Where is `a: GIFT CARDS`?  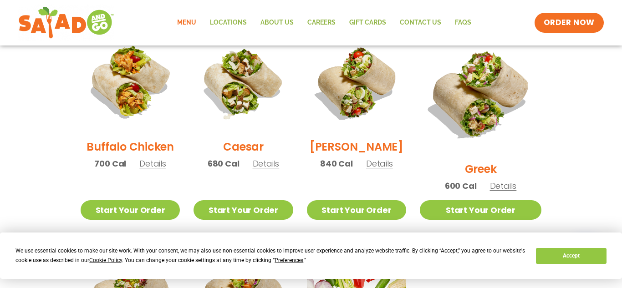
a: GIFT CARDS is located at coordinates (368, 23).